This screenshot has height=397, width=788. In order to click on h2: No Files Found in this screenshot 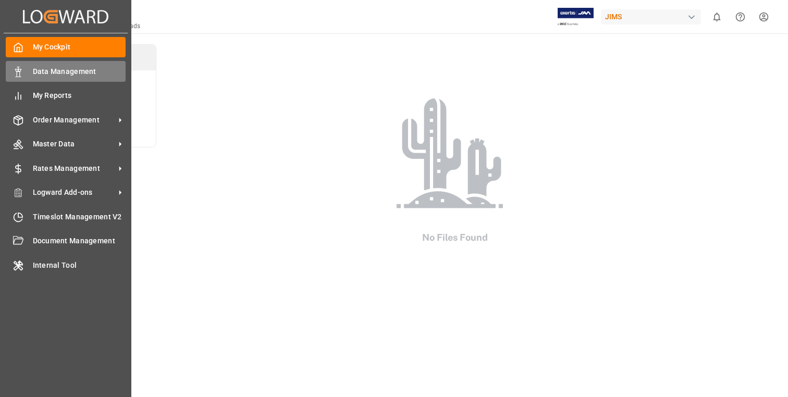, I will do `click(455, 237)`.